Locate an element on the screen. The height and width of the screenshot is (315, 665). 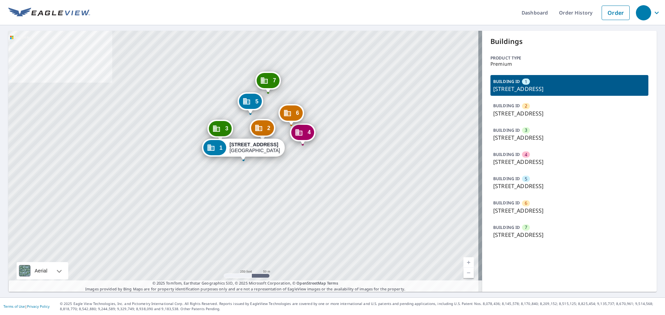
div: Dropped pin, building 2, Commercial property, 1719 E Cornwallis Rd Durham, NC 27713 is located at coordinates (262, 130).